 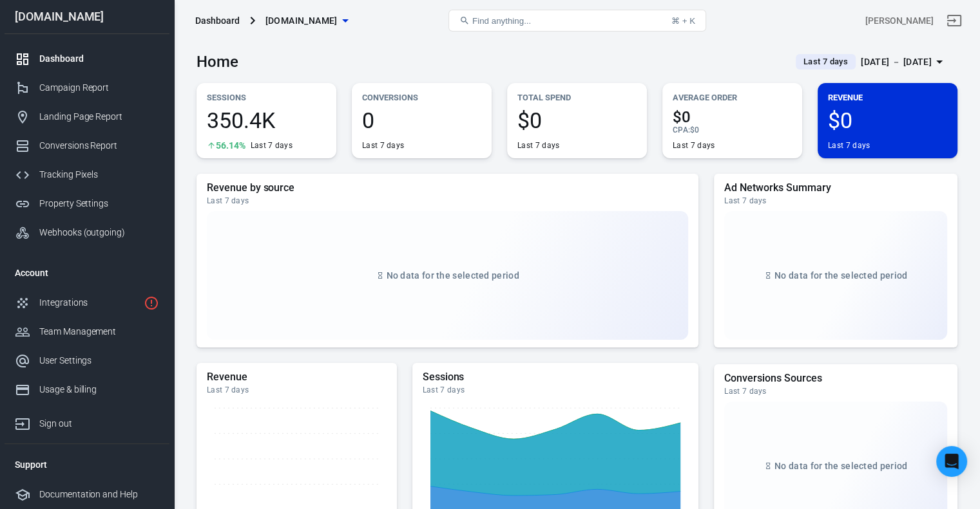 I want to click on div: Landing Page Report, so click(x=99, y=117).